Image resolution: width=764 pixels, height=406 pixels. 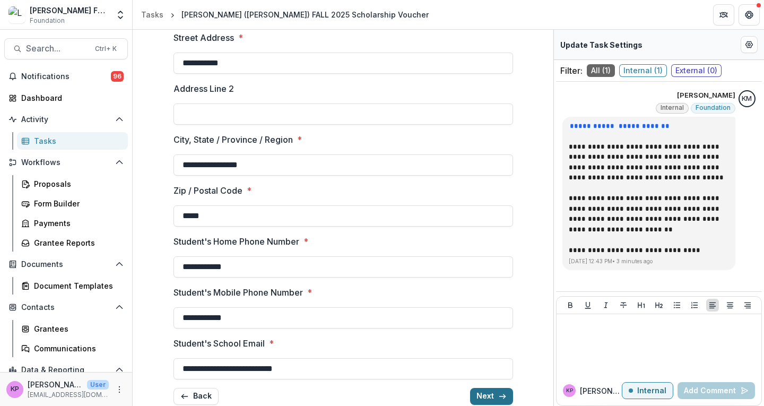 I want to click on a: Form Builder, so click(x=72, y=203).